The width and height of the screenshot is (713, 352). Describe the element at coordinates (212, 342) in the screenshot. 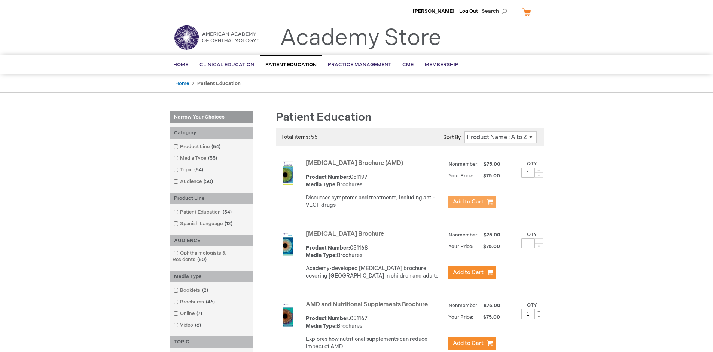

I see `div: TOPIC` at that location.